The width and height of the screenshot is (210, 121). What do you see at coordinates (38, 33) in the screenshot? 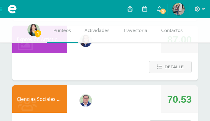
I see `span: 1` at bounding box center [38, 33].